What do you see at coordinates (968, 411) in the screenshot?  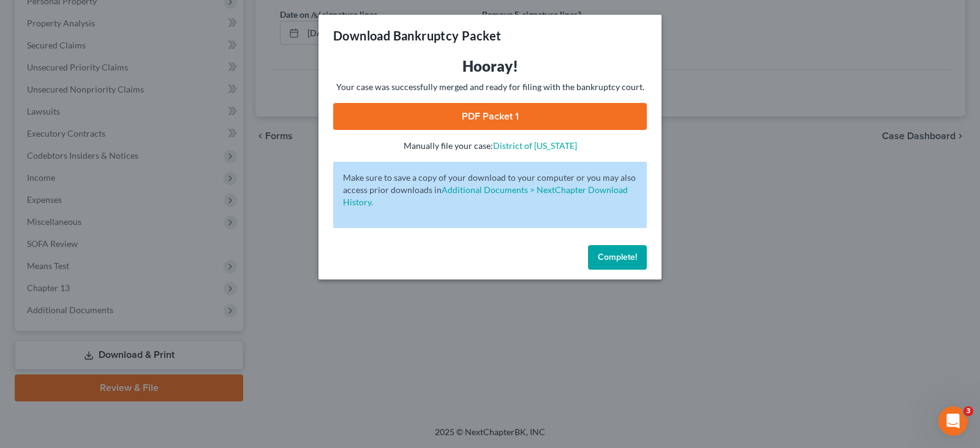 I see `span: 3` at bounding box center [968, 411].